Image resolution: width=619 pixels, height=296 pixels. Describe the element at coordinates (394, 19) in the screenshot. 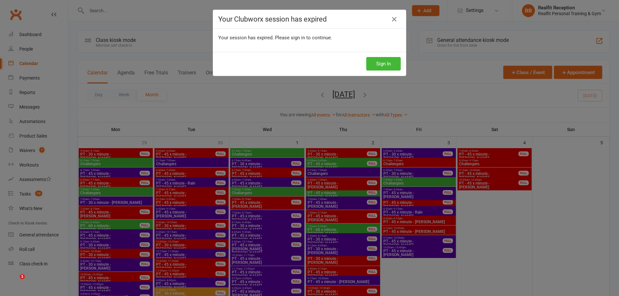

I see `a: Close` at that location.